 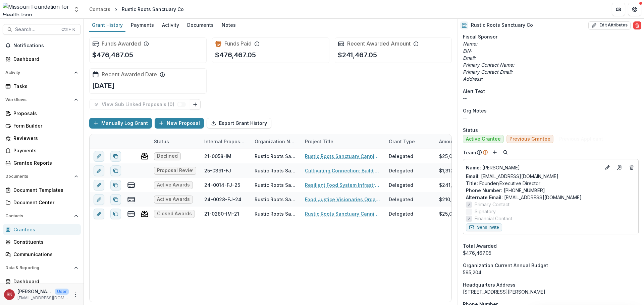 I want to click on span: Alternate Email :, so click(x=484, y=197).